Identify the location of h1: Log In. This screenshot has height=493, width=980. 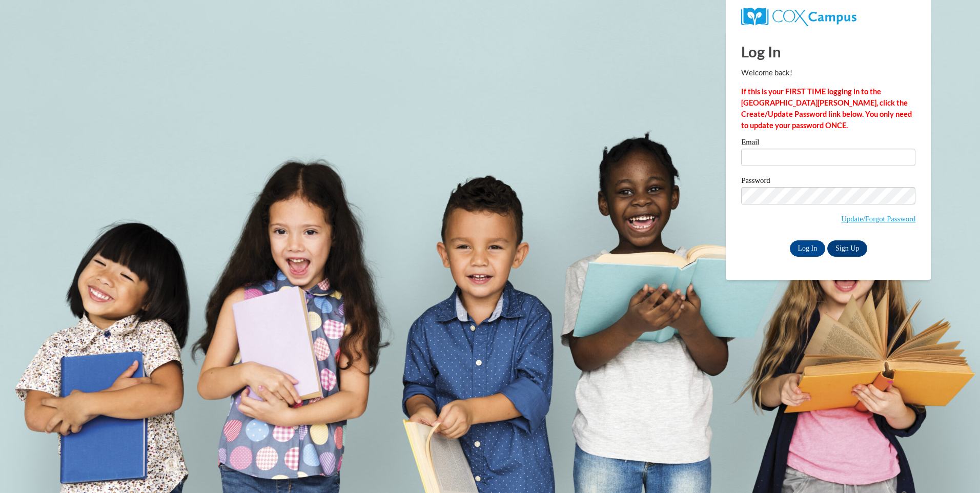
(828, 51).